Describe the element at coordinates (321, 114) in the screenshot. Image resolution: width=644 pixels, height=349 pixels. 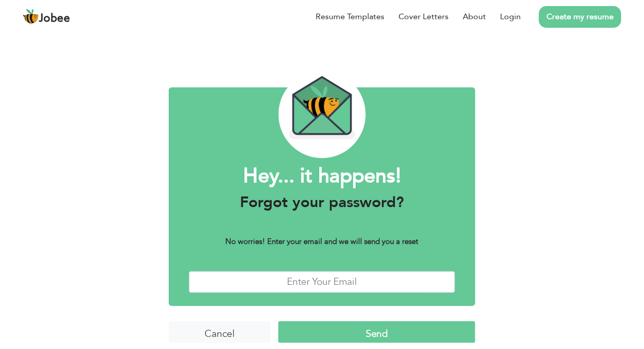
I see `img: envelope_bee.png` at that location.